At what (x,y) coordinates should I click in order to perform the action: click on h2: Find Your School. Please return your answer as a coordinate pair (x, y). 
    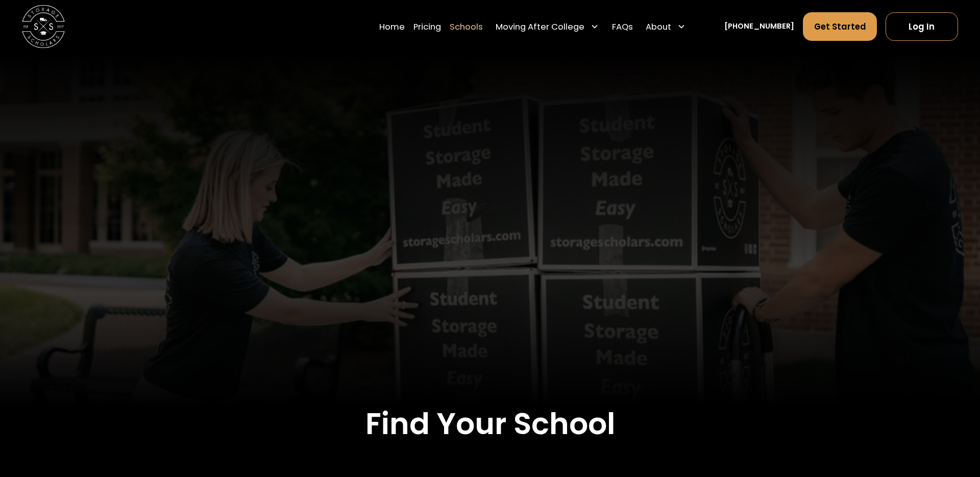
    Looking at the image, I should click on (490, 424).